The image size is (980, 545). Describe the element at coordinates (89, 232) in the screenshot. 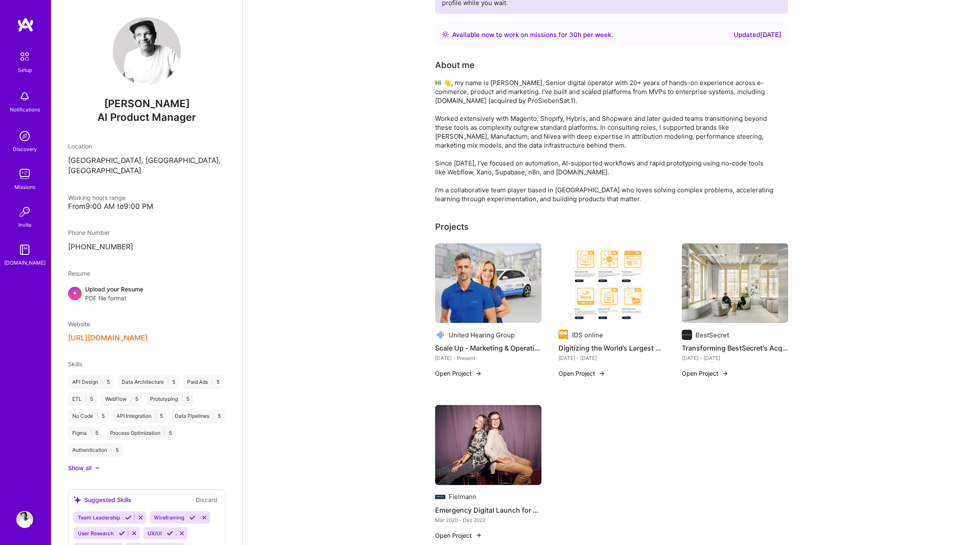

I see `span: Phone Number` at that location.